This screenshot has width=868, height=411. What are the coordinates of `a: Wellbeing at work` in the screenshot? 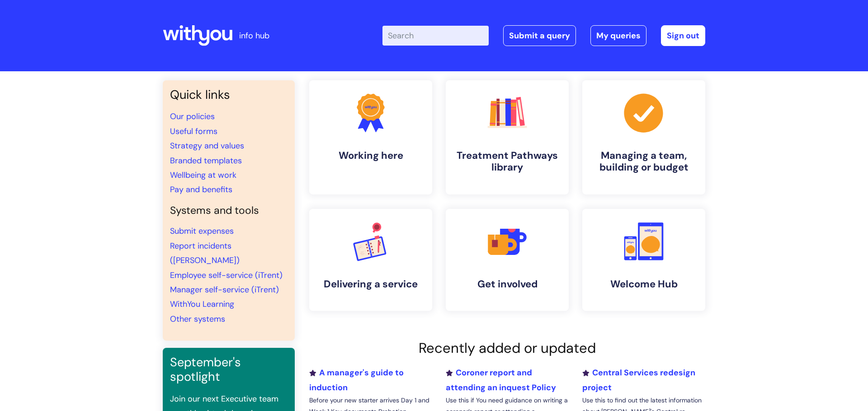 It's located at (203, 175).